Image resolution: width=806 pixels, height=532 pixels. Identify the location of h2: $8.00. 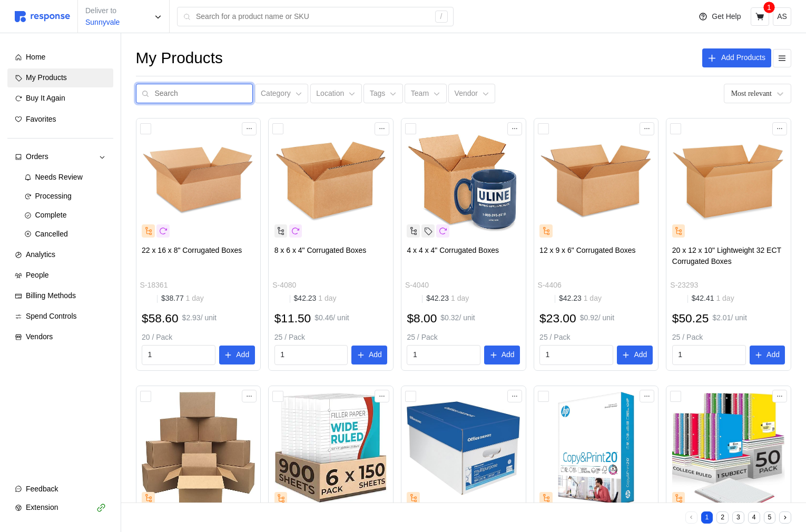
(421, 318).